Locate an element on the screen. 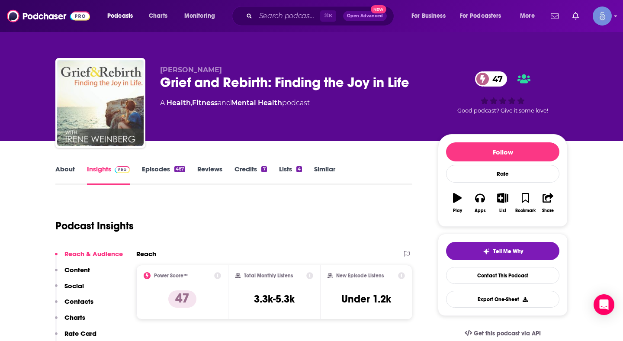 This screenshot has width=623, height=341. span: Good podcast? Give it some love! is located at coordinates (503, 110).